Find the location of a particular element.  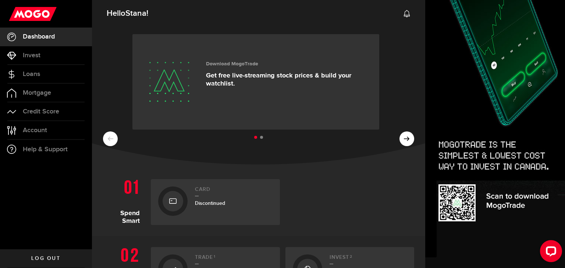

h2: Invest is located at coordinates (368, 260).